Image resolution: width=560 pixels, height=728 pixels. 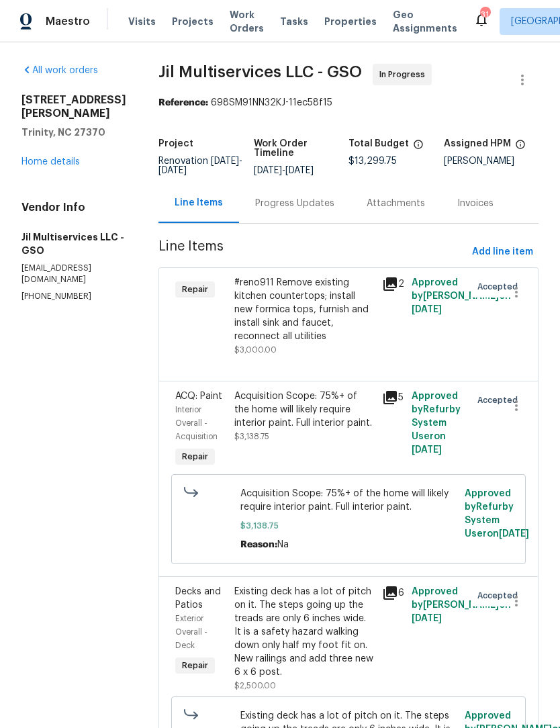 What do you see at coordinates (255, 686) in the screenshot?
I see `span: $2,500.00` at bounding box center [255, 686].